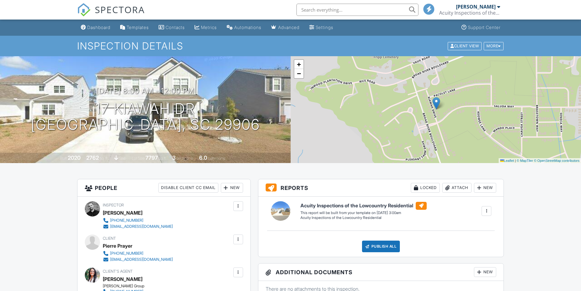 This screenshot has width=581, height=291. I want to click on div: Settings, so click(325, 27).